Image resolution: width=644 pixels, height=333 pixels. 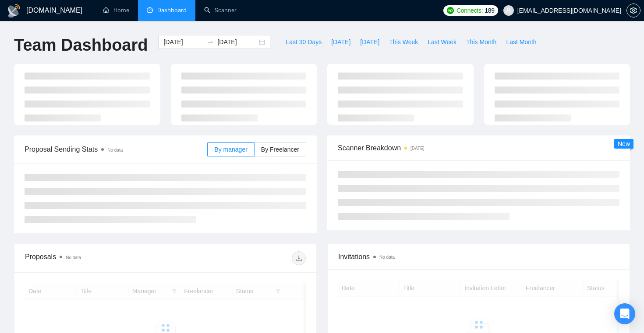 I want to click on button: This Month, so click(x=480, y=42).